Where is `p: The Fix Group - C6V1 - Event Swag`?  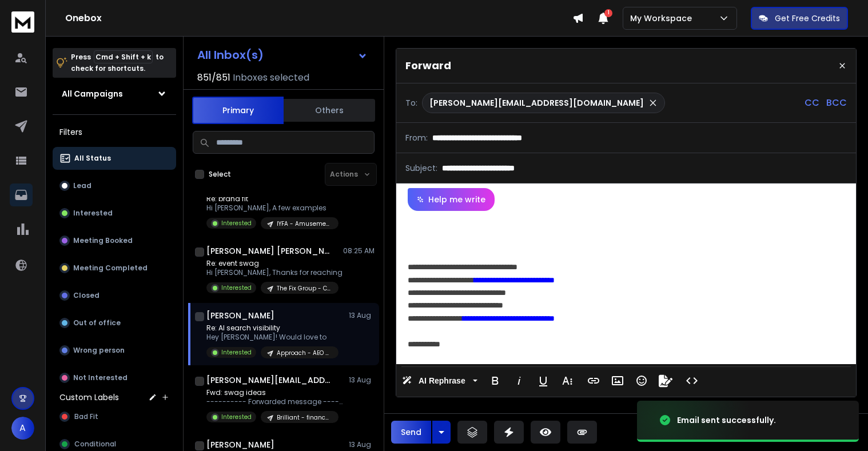 p: The Fix Group - C6V1 - Event Swag is located at coordinates (304, 288).